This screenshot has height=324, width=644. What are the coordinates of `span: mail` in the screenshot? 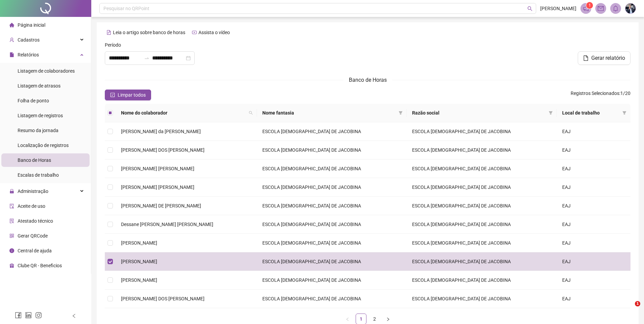 It's located at (600, 9).